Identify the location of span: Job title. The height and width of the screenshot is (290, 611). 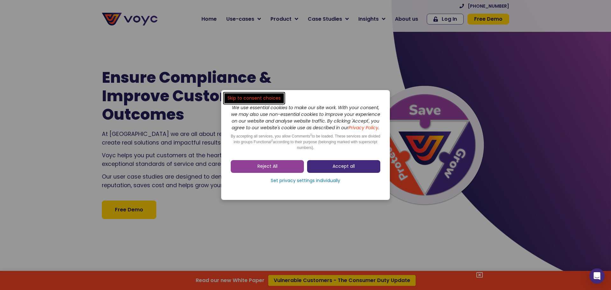
(95, 55).